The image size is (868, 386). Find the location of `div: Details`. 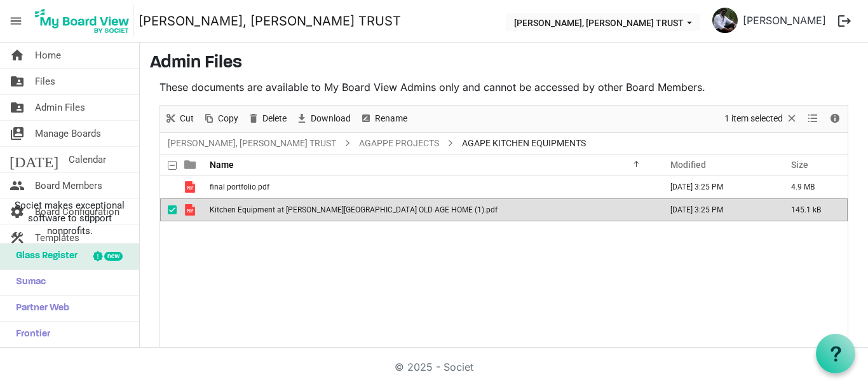

div: Details is located at coordinates (835, 119).